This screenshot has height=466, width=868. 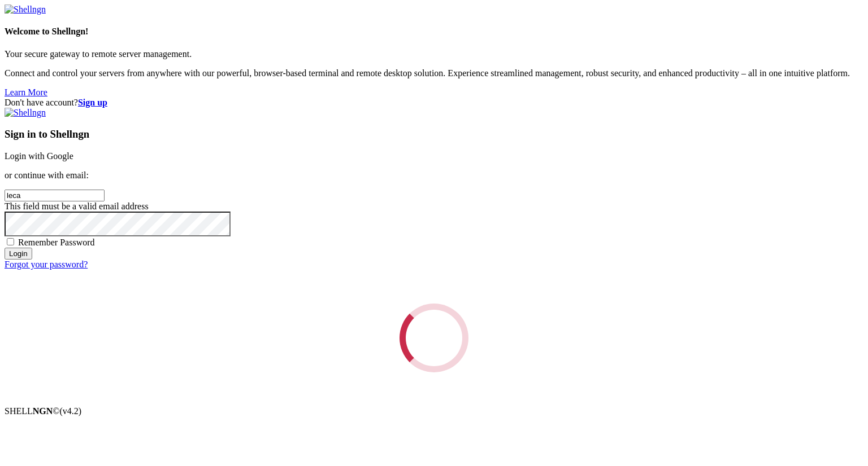 I want to click on a: Login with Google, so click(x=39, y=156).